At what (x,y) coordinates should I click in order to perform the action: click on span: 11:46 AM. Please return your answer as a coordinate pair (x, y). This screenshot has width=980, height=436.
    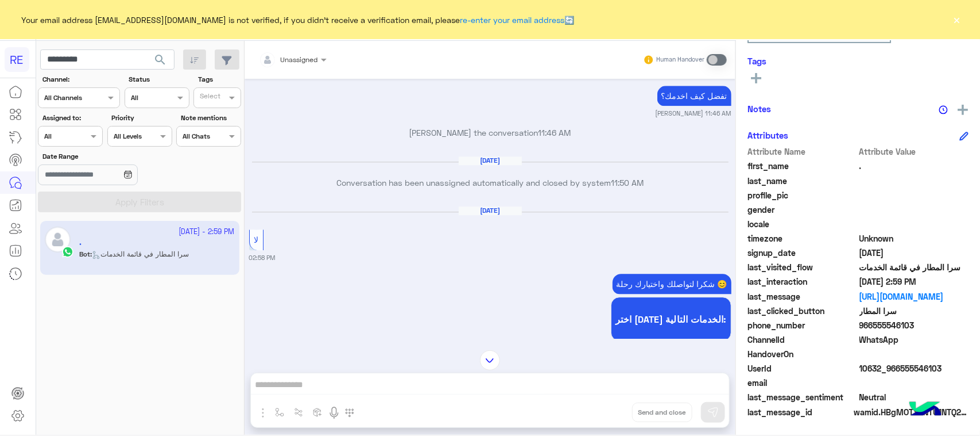
    Looking at the image, I should click on (555, 132).